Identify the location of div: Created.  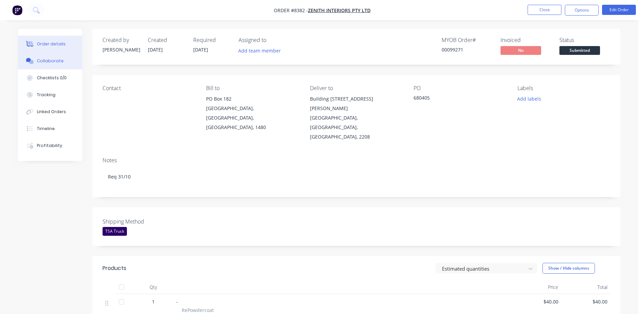
(166, 40).